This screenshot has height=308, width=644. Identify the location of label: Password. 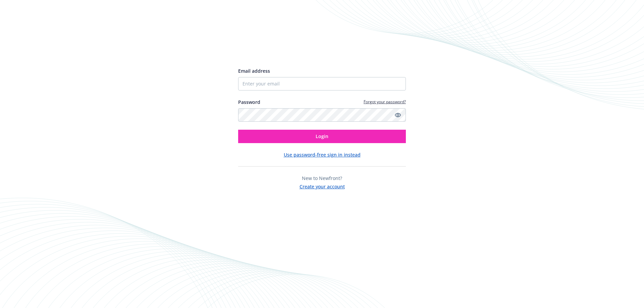
(249, 102).